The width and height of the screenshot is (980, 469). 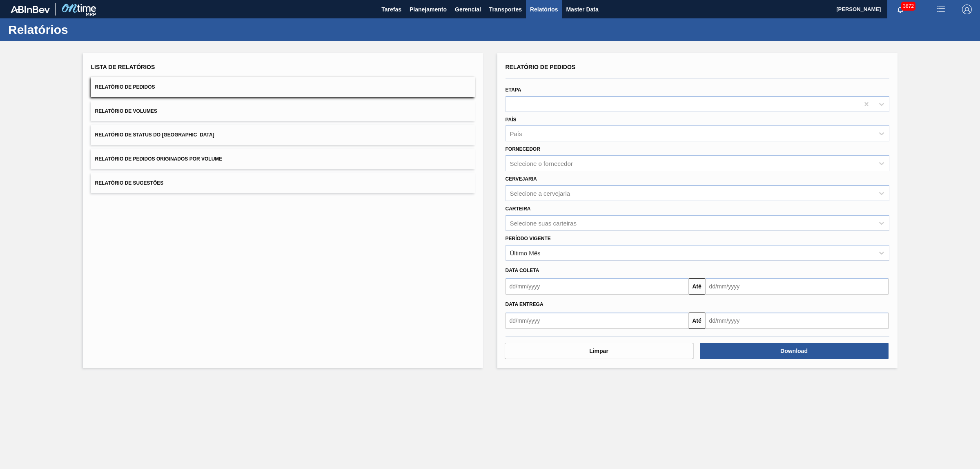 I want to click on img: userActions, so click(x=941, y=9).